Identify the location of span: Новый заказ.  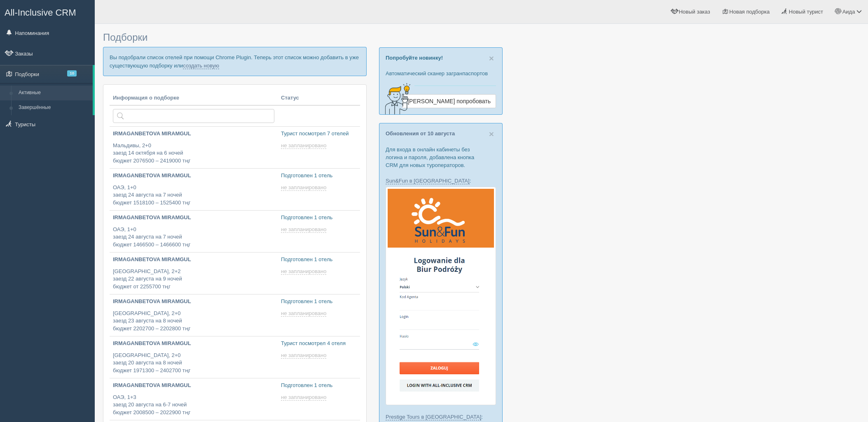
(694, 12).